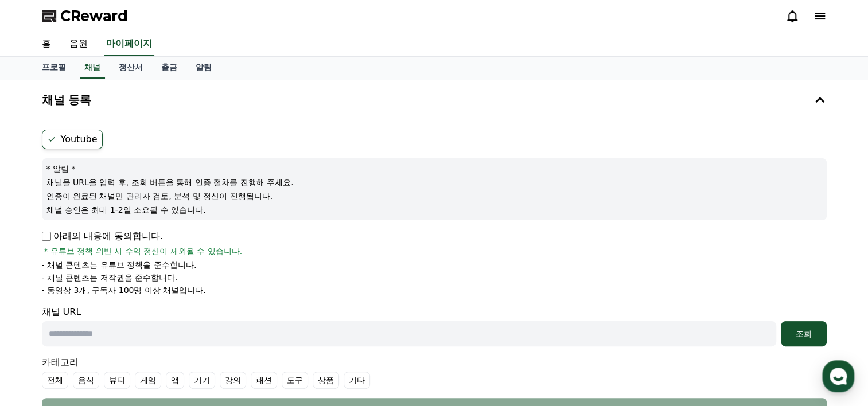 This screenshot has width=868, height=406. Describe the element at coordinates (129, 44) in the screenshot. I see `a: 마이페이지` at that location.